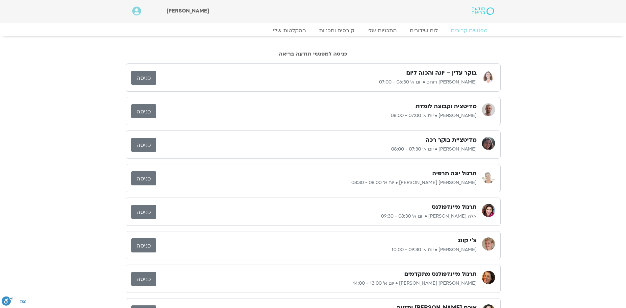 This screenshot has height=308, width=626. I want to click on img: סיגל בירן אבוחצירה, so click(489, 278).